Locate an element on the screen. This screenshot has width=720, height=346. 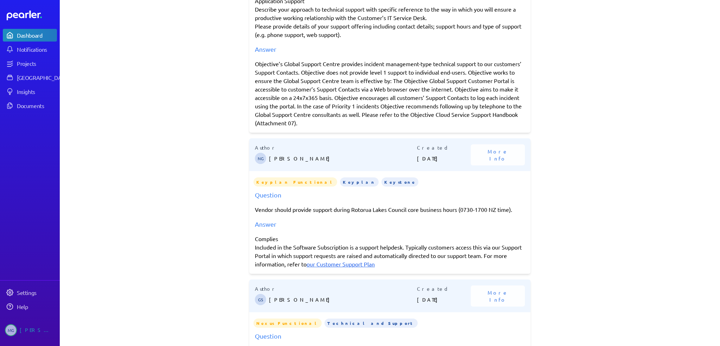
span: Keystone is located at coordinates (400, 182).